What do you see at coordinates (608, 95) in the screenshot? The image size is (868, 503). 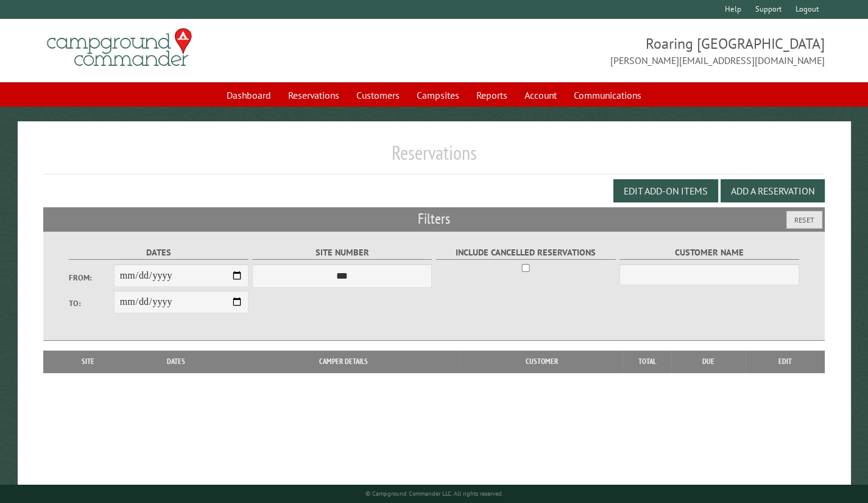 I see `a: Communications` at bounding box center [608, 95].